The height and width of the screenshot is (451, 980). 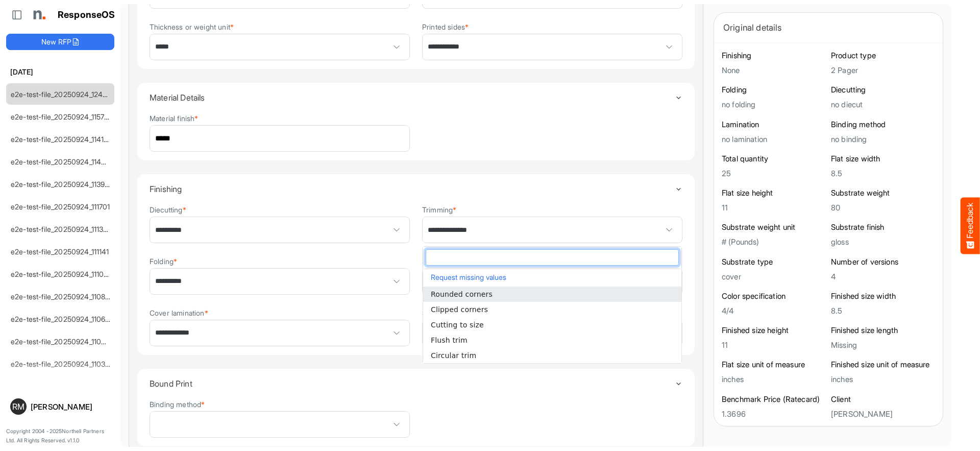 What do you see at coordinates (164, 261) in the screenshot?
I see `label: Folding` at bounding box center [164, 261].